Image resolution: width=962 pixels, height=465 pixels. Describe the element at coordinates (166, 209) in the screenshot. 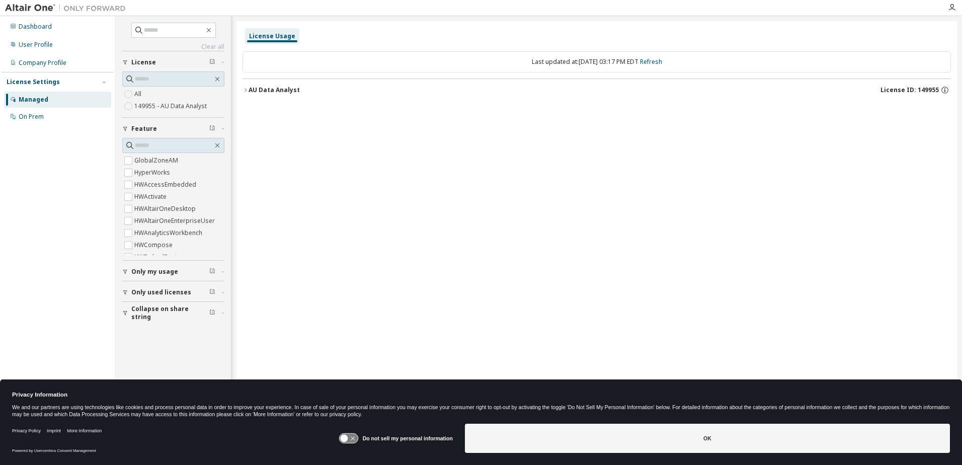

I see `label: HWAltairOneDesktop` at that location.